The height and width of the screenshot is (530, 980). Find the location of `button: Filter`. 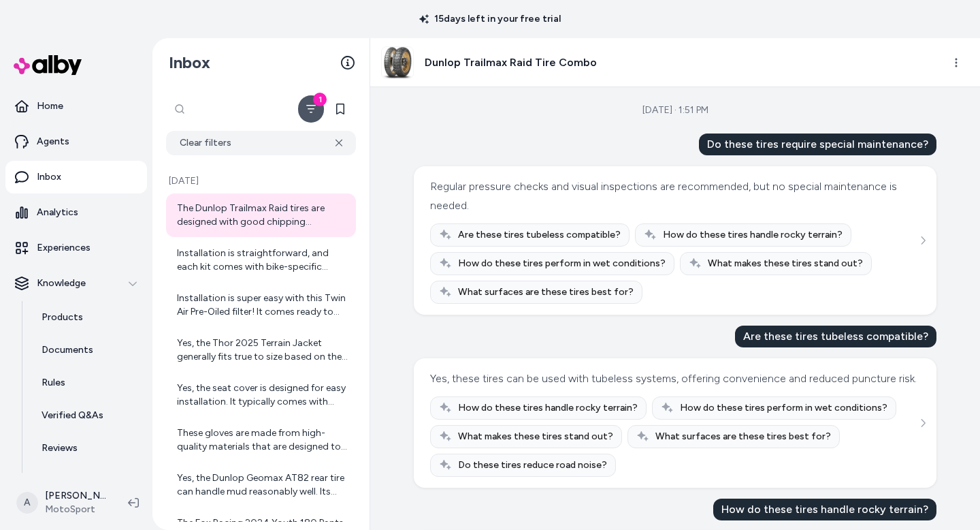

button: Filter is located at coordinates (311, 109).